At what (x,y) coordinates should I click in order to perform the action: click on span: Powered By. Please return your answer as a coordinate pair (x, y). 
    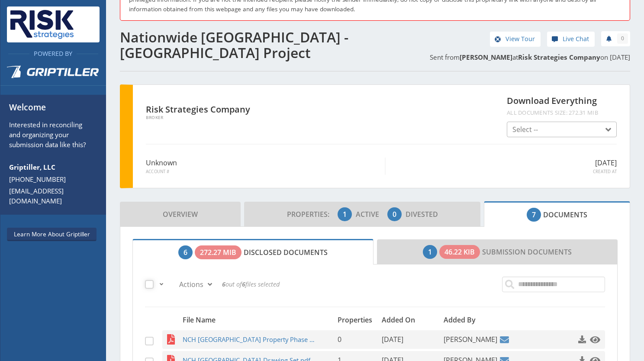
    Looking at the image, I should click on (53, 53).